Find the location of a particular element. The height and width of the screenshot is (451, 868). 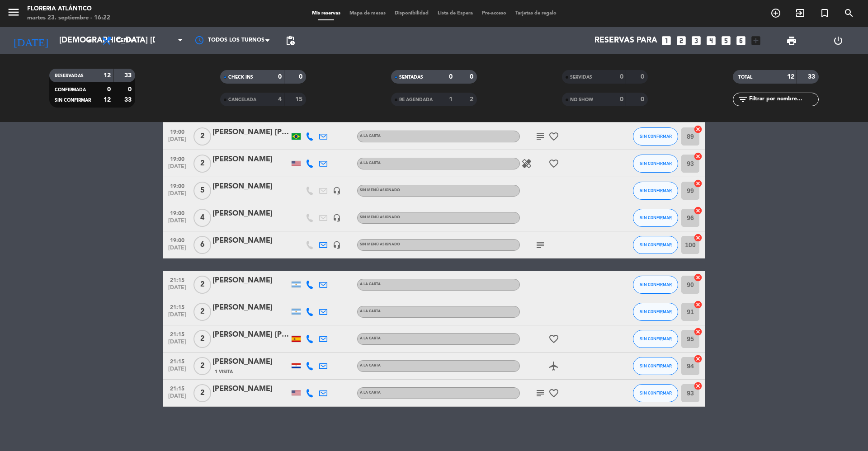

i: airplanemode_active is located at coordinates (553, 366).